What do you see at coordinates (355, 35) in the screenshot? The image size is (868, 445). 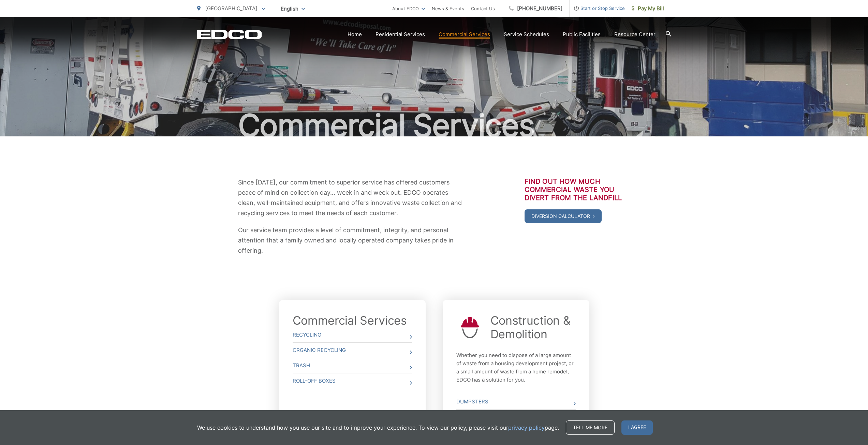 I see `a: Home` at bounding box center [355, 35].